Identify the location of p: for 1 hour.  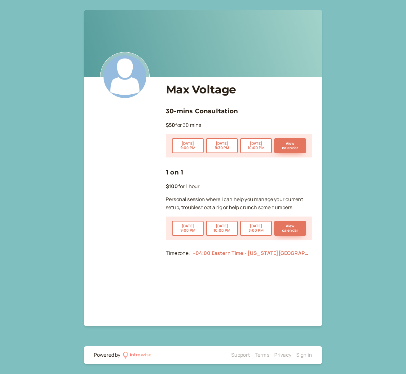
(239, 187).